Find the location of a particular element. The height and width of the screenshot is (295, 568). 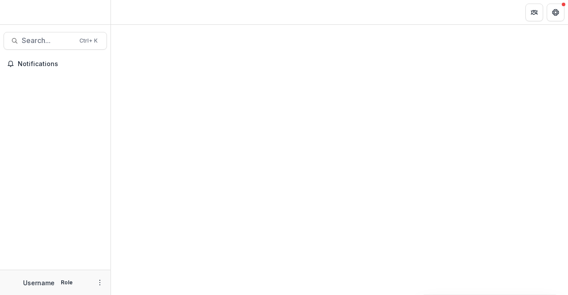

p: Username is located at coordinates (39, 283).